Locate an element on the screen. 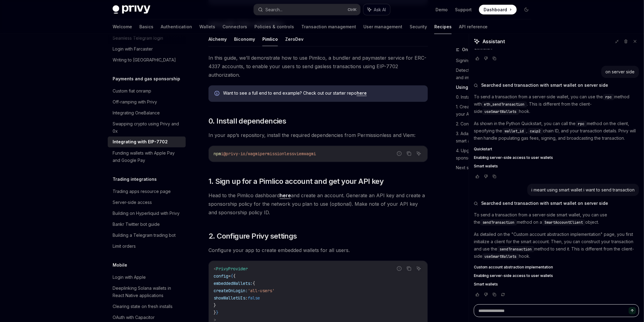 Image resolution: width=644 pixels, height=322 pixels. a: Detect current 7702 authorization state and implementation address is located at coordinates (496, 75).